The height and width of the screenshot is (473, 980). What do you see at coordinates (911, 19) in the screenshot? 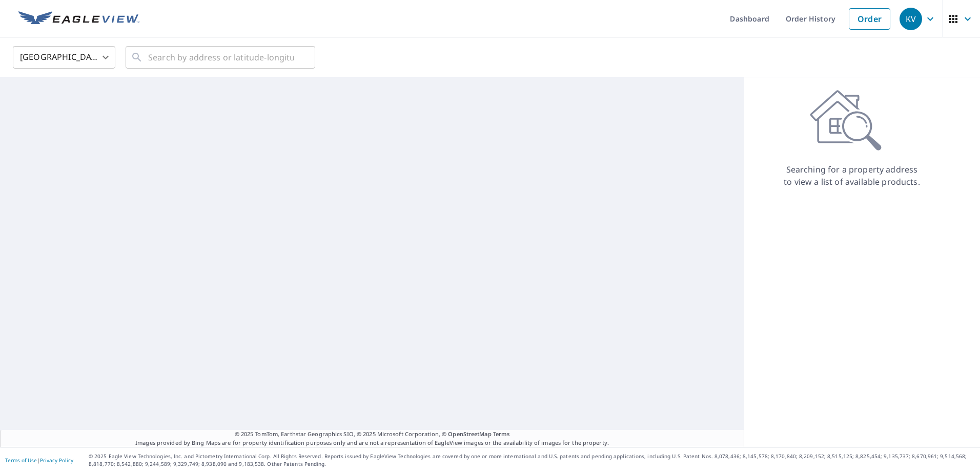
I see `div: KV` at bounding box center [911, 19].